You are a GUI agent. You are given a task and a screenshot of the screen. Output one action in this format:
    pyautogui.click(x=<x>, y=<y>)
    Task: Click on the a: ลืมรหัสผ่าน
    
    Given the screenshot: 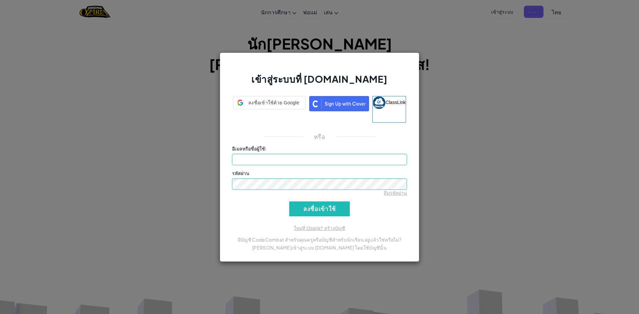 What is the action you would take?
    pyautogui.click(x=395, y=193)
    